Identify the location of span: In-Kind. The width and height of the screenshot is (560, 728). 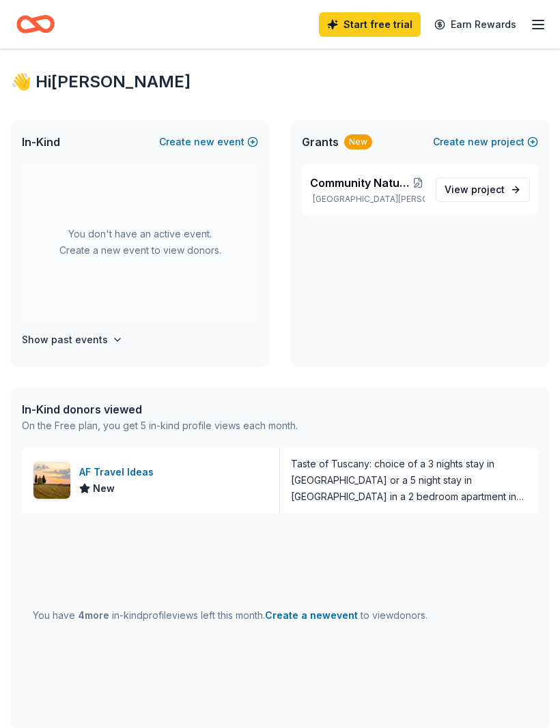
(41, 142).